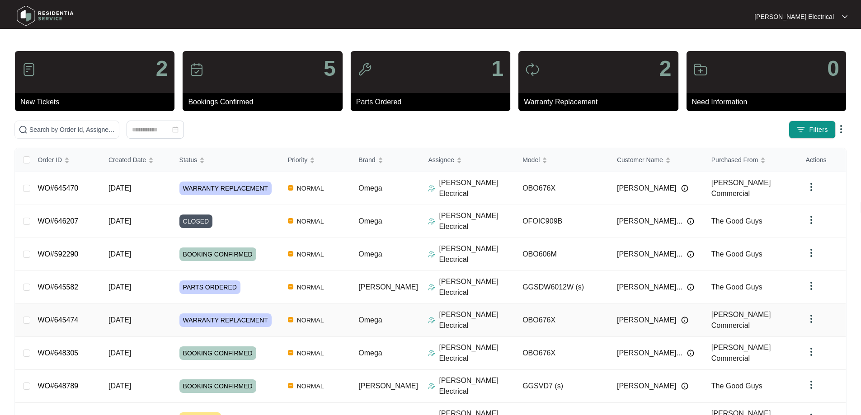 This screenshot has width=861, height=415. I want to click on th: Customer Name, so click(656, 160).